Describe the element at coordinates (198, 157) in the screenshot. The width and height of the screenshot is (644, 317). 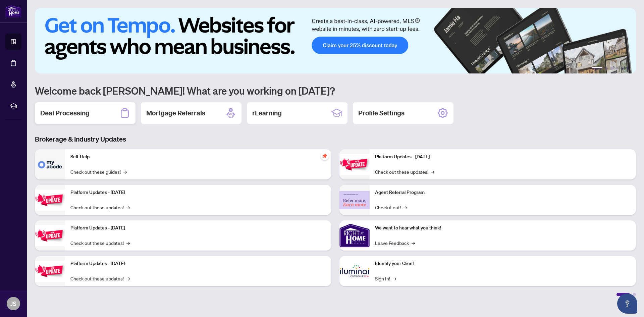
I see `p: Self-Help` at that location.